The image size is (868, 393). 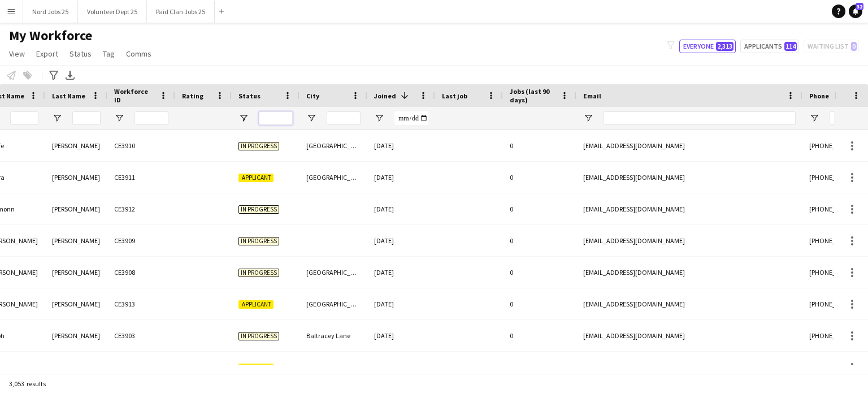 What do you see at coordinates (141, 146) in the screenshot?
I see `div: CE3910` at bounding box center [141, 146].